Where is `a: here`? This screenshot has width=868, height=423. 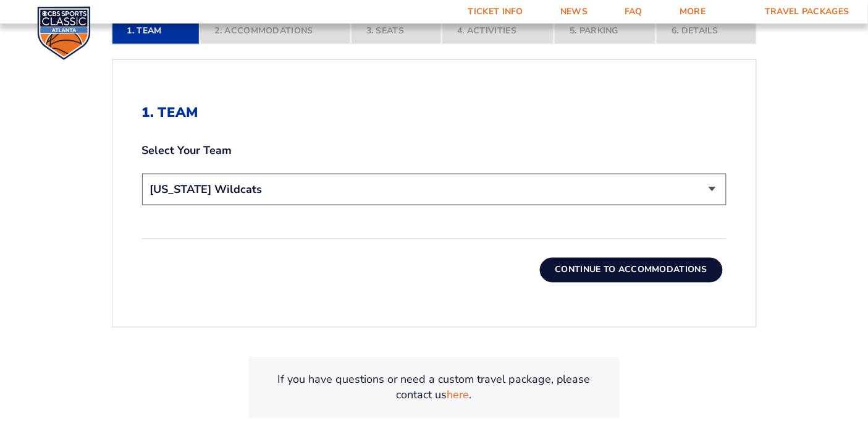 a: here is located at coordinates (458, 395).